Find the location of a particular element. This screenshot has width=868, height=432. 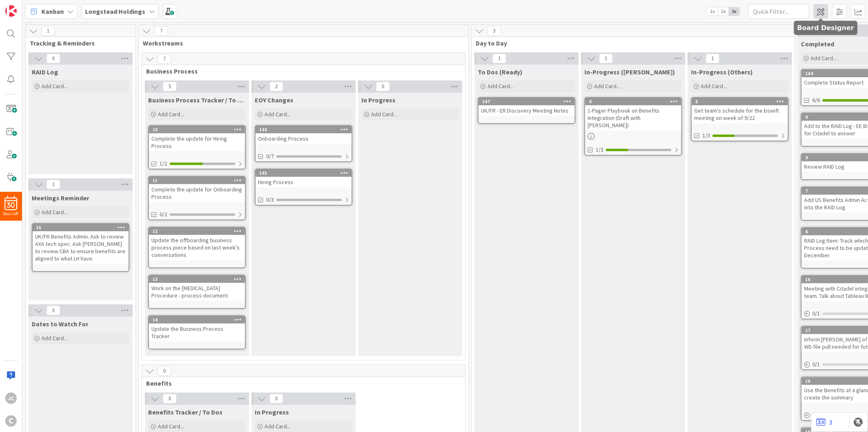

div: 147UK/FR - ER Discovery Meeting Notes is located at coordinates (527, 107).